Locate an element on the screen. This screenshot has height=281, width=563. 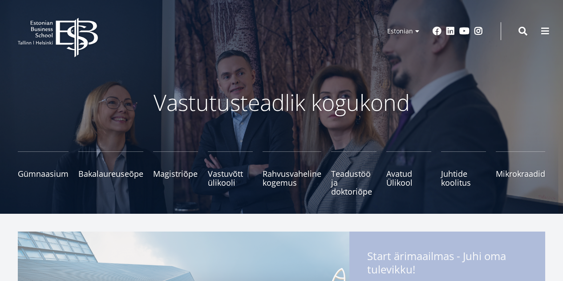
a: Facebook is located at coordinates (437, 31).